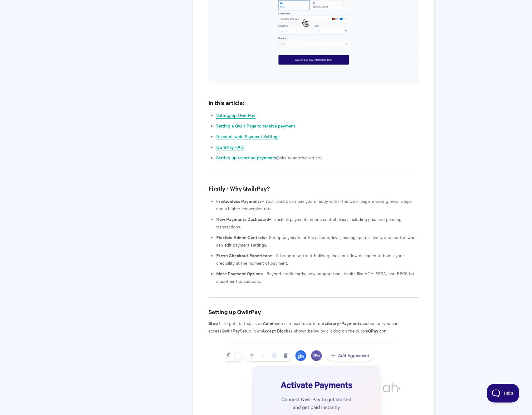  I want to click on p: : To get started, as an you can head over to our > section, or you can access Setup in an as show..., so click(314, 326).